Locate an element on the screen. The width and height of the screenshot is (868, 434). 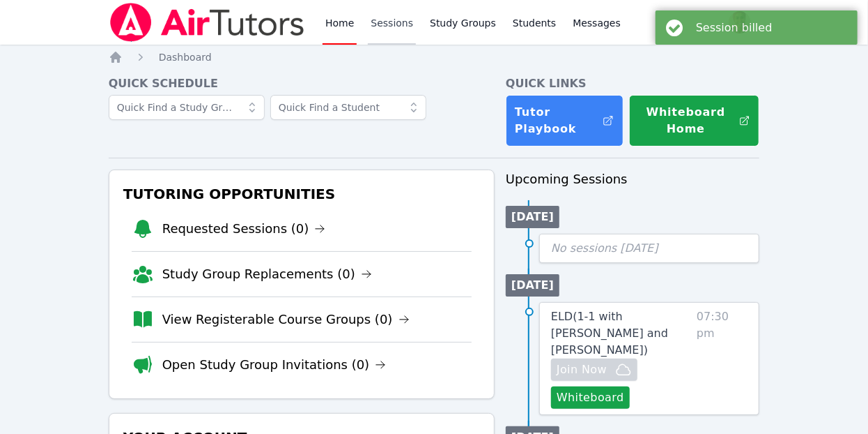
a: Tutor Playbook is located at coordinates (565, 121).